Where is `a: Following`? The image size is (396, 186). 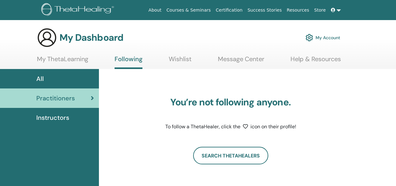
a: Following is located at coordinates (128, 62).